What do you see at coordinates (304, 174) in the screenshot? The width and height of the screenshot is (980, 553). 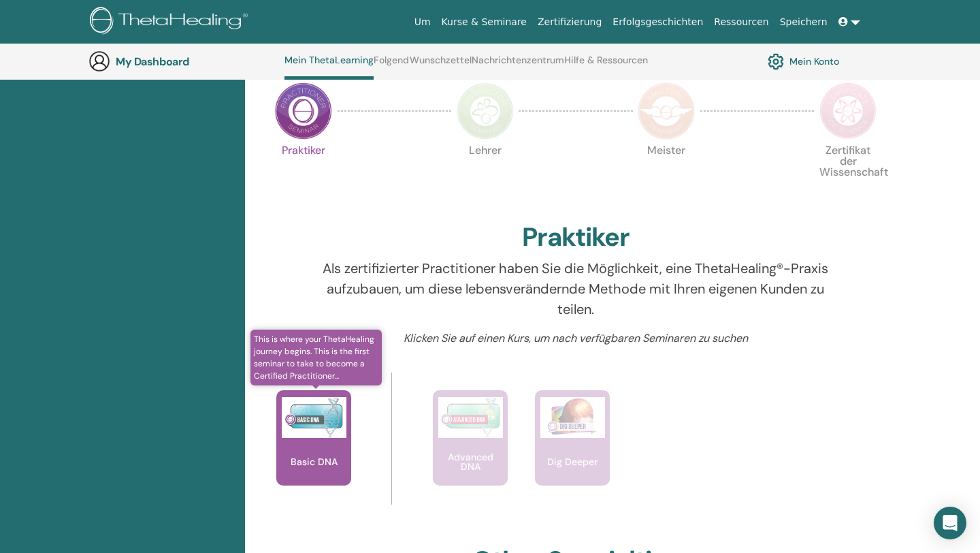 I see `p: Praktiker` at bounding box center [304, 174].